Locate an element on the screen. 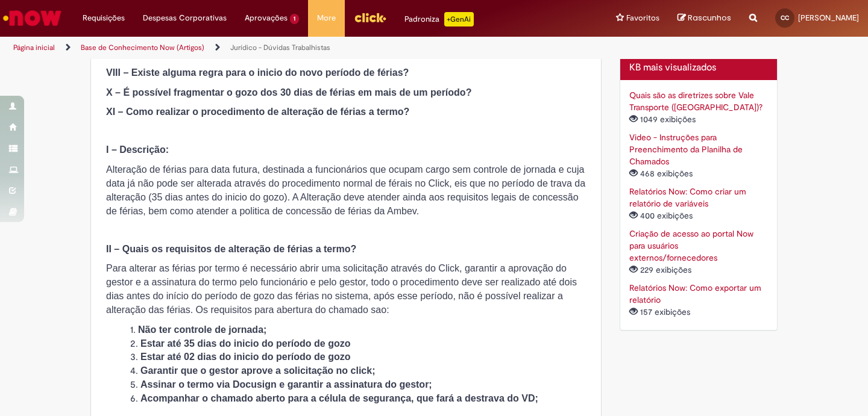 This screenshot has width=868, height=416. strong: Garantir que o gestor aprove a solicitação no click; is located at coordinates (257, 370).